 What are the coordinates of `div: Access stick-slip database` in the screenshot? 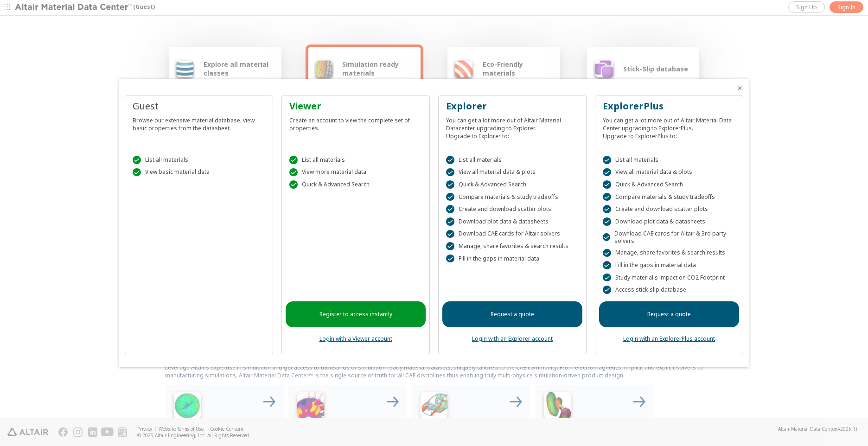 It's located at (669, 290).